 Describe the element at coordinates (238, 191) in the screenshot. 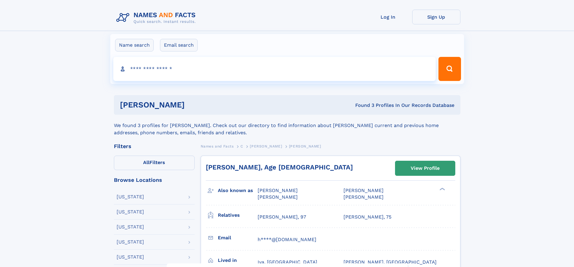

I see `h3: Also known as` at that location.